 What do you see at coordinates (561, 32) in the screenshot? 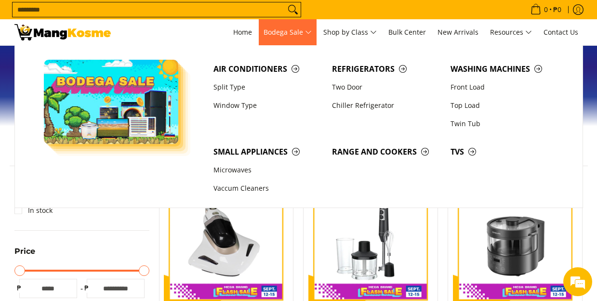
I see `a: Contact Us` at bounding box center [561, 32].